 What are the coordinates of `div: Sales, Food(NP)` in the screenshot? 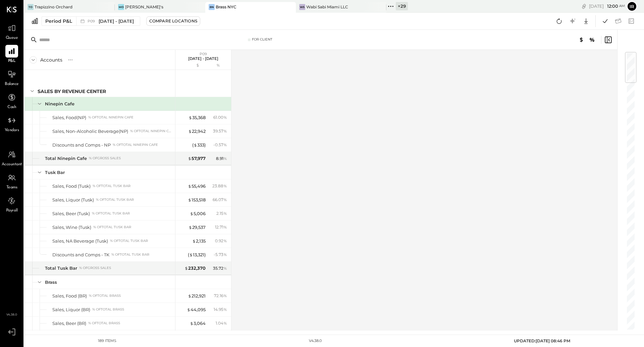 It's located at (69, 118).